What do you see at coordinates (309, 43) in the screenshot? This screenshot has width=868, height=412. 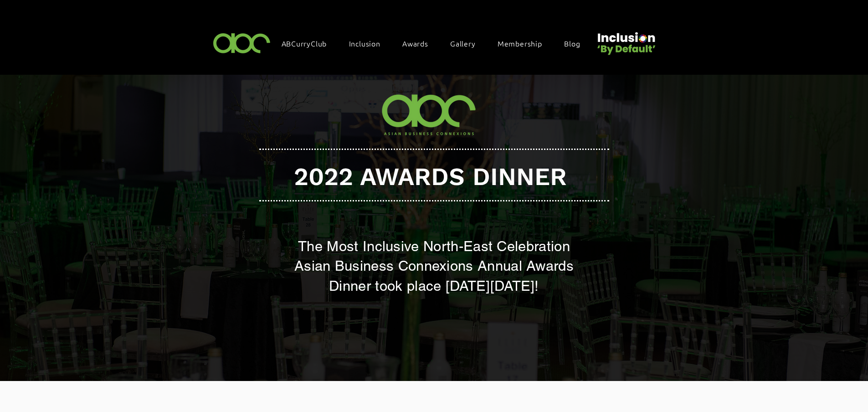 I see `a: ABCurryClub` at bounding box center [309, 43].